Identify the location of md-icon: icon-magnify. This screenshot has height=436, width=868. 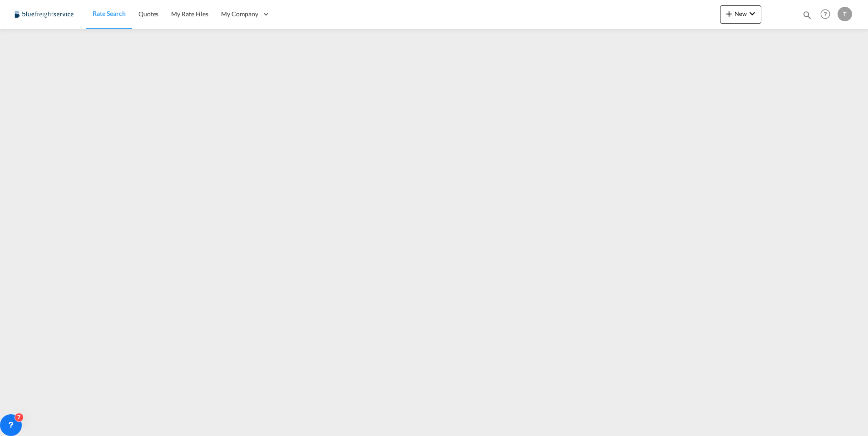
(807, 15).